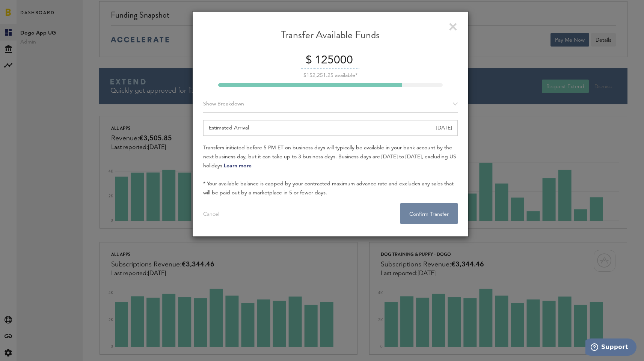 The image size is (644, 361). What do you see at coordinates (30, 8) in the screenshot?
I see `span: Support` at bounding box center [30, 8].